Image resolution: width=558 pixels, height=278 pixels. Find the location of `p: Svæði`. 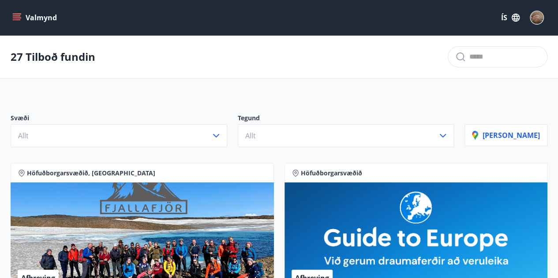

p: Svæði is located at coordinates (119, 119).